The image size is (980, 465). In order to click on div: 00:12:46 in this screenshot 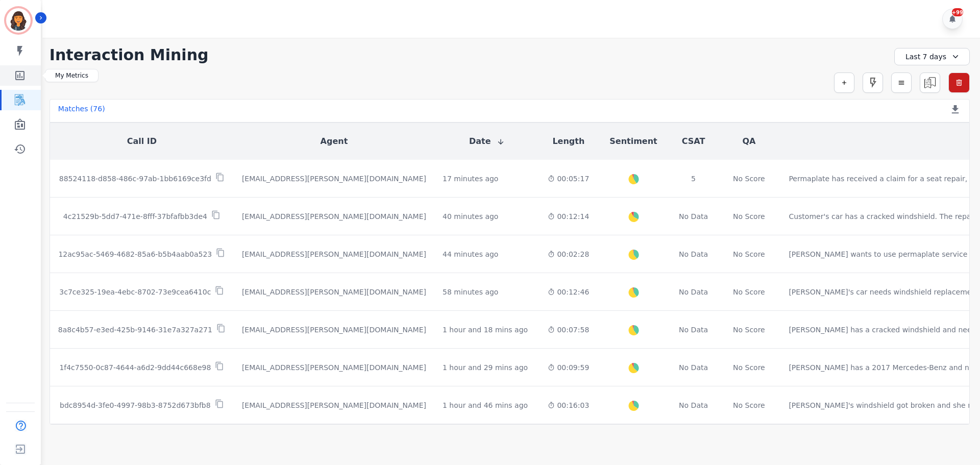, I will do `click(568, 291)`.